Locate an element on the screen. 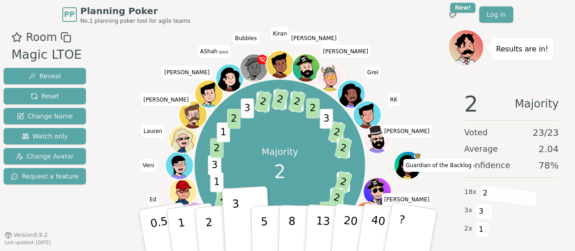  span: 78 % is located at coordinates (549, 165).